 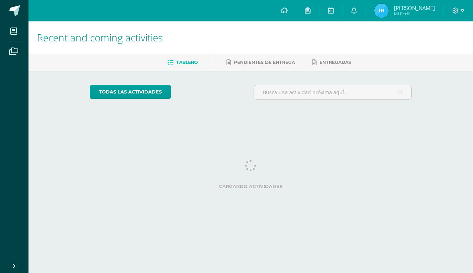 What do you see at coordinates (261, 62) in the screenshot?
I see `a: Pendientes de entrega` at bounding box center [261, 62].